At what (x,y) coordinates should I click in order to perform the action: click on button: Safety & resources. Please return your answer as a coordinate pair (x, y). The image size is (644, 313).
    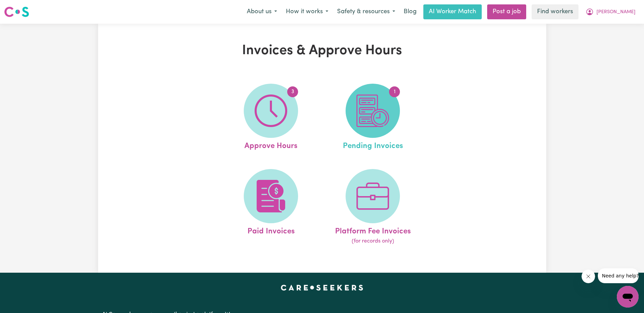
    Looking at the image, I should click on (366, 12).